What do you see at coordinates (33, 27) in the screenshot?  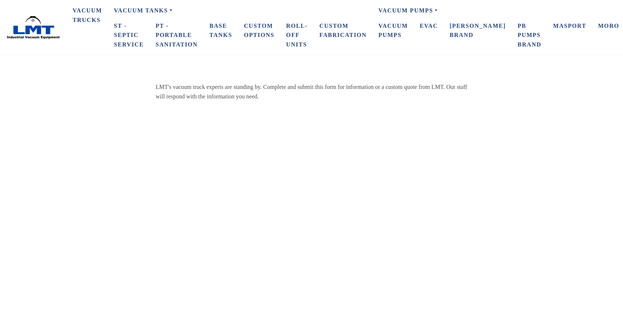 I see `img: LMT` at bounding box center [33, 27].